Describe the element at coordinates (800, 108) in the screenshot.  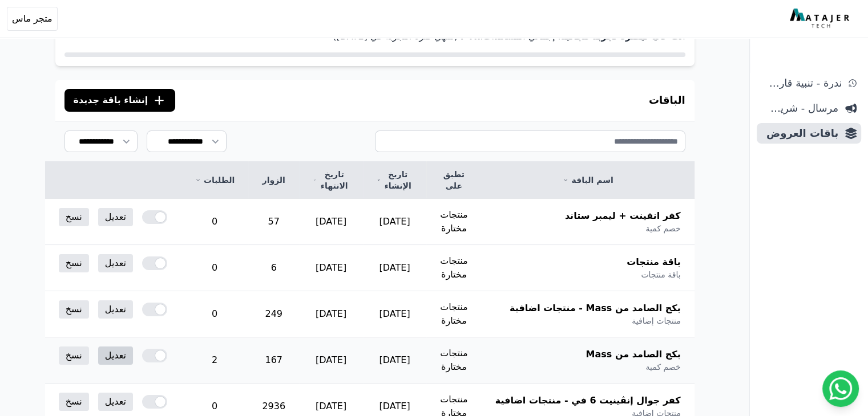
I see `span: مرسال - شريط دعاية` at that location.